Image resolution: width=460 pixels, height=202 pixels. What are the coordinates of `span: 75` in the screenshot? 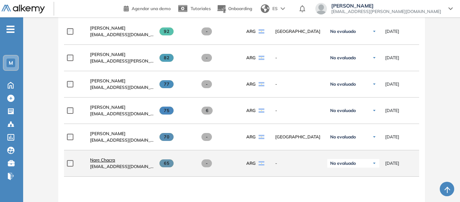 It's located at (166, 111).